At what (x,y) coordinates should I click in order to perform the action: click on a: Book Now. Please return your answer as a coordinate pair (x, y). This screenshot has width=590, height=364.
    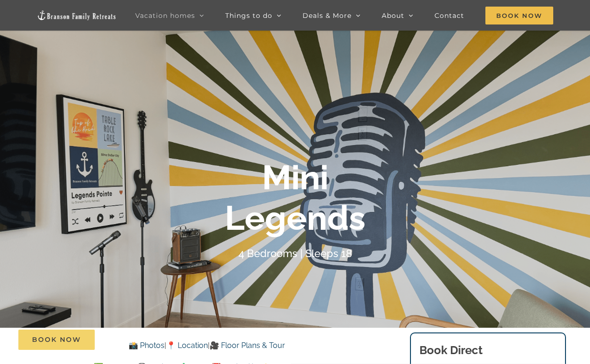
    Looking at the image, I should click on (57, 340).